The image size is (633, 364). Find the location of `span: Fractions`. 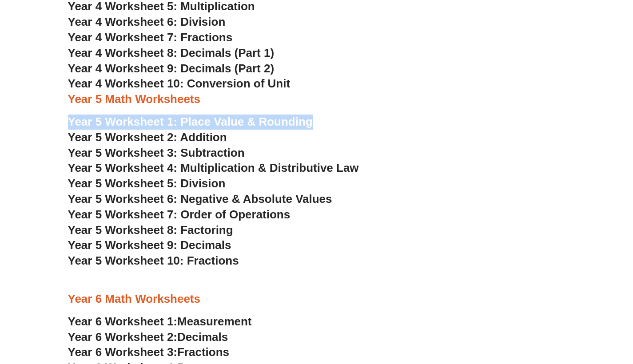

span: Fractions is located at coordinates (203, 352).